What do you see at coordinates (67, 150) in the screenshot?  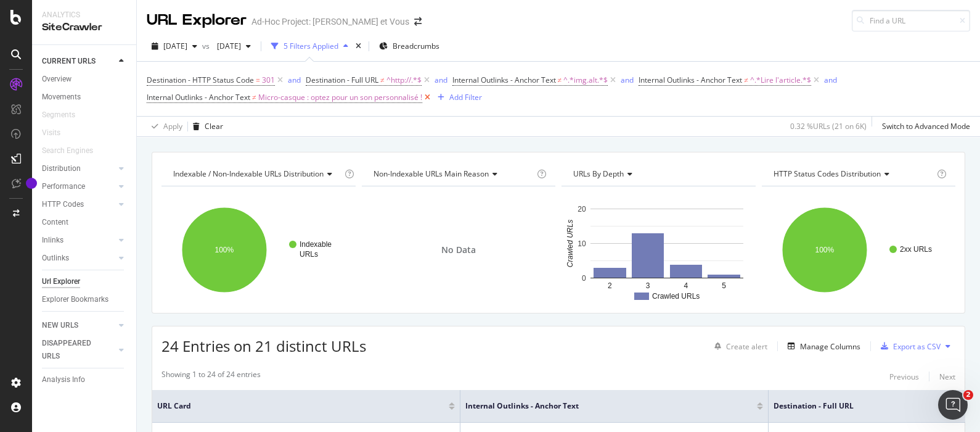 I see `div: Search Engines` at bounding box center [67, 150].